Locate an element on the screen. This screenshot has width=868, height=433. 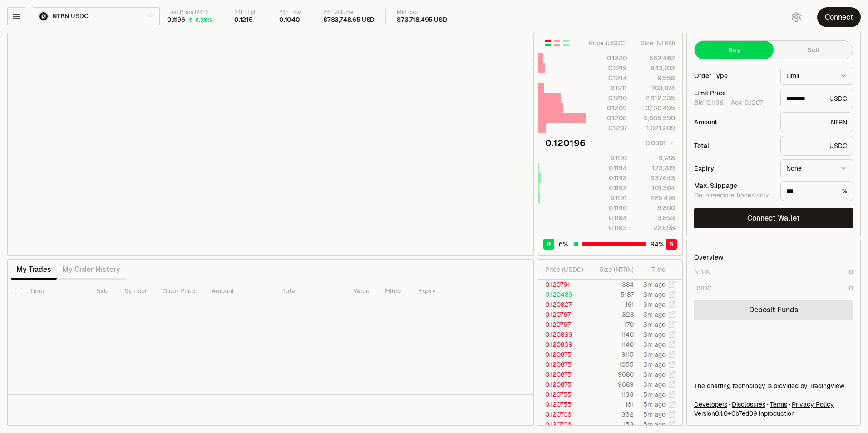
div: 2,812,335 is located at coordinates (655, 98).